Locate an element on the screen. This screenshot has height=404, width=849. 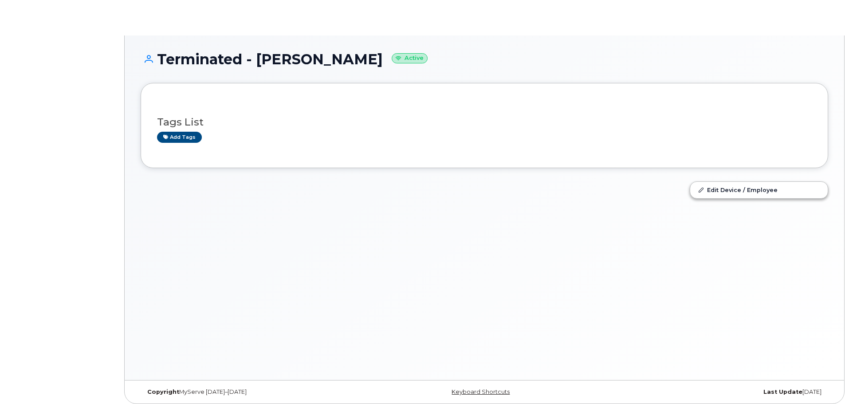
a: Keyboard Shortcuts is located at coordinates (480, 392).